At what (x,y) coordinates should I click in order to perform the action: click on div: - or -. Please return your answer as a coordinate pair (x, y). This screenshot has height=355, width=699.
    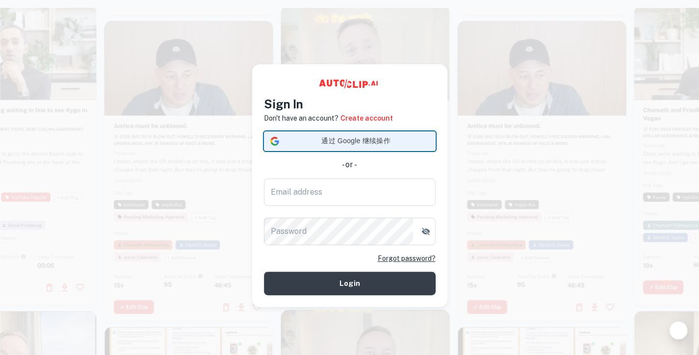
    Looking at the image, I should click on (350, 165).